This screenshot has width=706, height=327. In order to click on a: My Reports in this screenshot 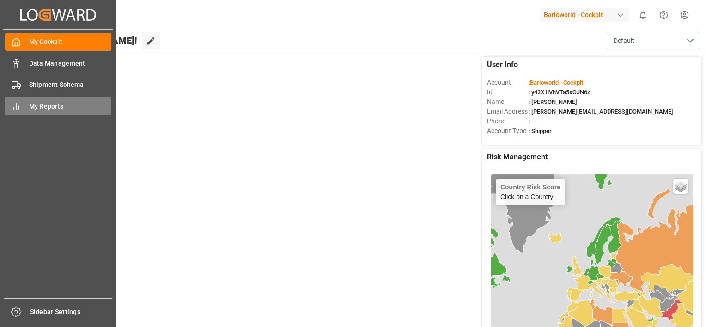, I will do `click(58, 106)`.